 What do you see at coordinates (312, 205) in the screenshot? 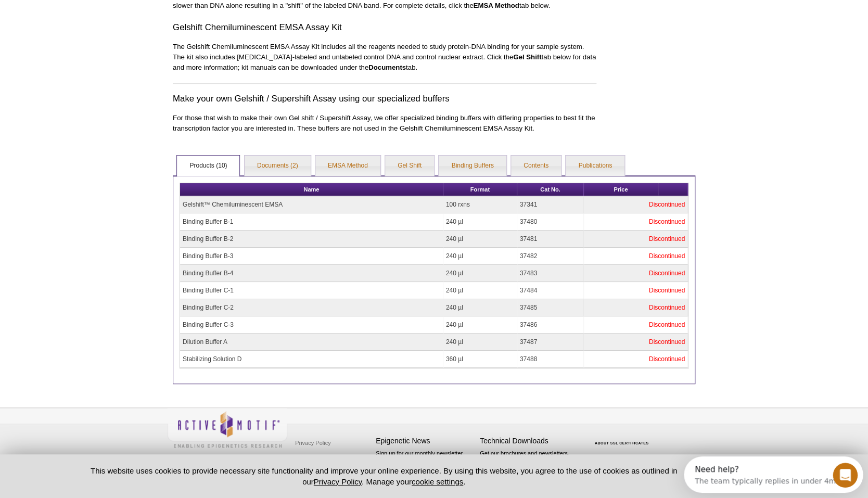
I see `td: Gelshift™ Chemiluminescent EMSA` at bounding box center [312, 205].